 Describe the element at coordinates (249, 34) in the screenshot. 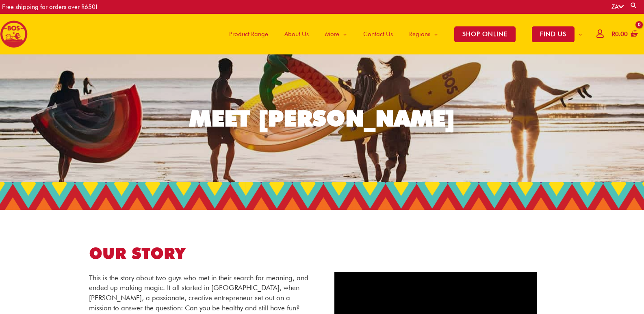

I see `span: Product Range` at that location.